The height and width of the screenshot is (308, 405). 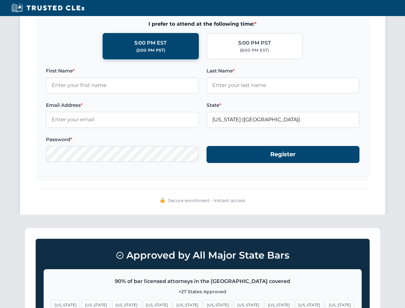 I want to click on span: Secure enrollment • Instant access, so click(x=207, y=201).